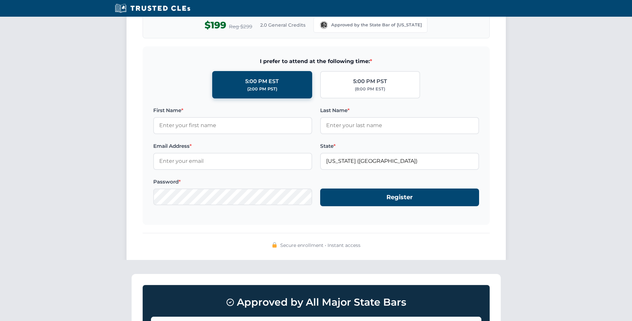 This screenshot has width=632, height=321. What do you see at coordinates (153, 8) in the screenshot?
I see `img: Trusted CLEs` at bounding box center [153, 8].